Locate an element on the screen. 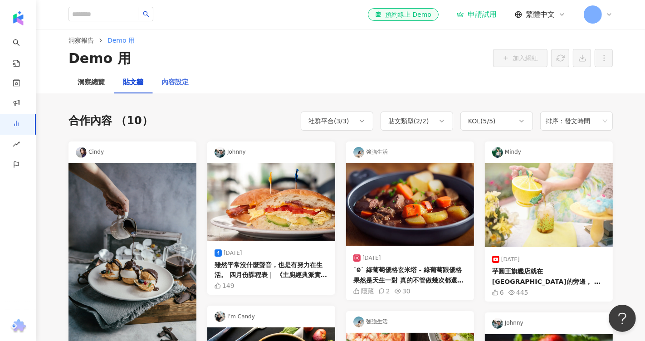 The height and width of the screenshot is (341, 645). div: Demo 用 is located at coordinates (100, 59).